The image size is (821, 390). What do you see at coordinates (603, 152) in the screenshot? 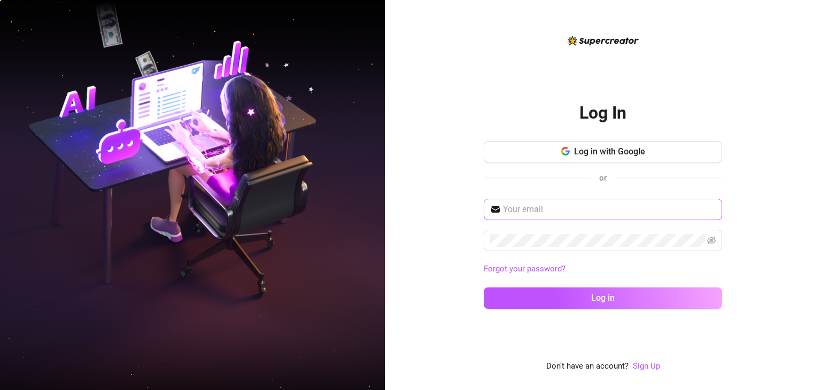
I see `button: Log in with Google` at bounding box center [603, 152].